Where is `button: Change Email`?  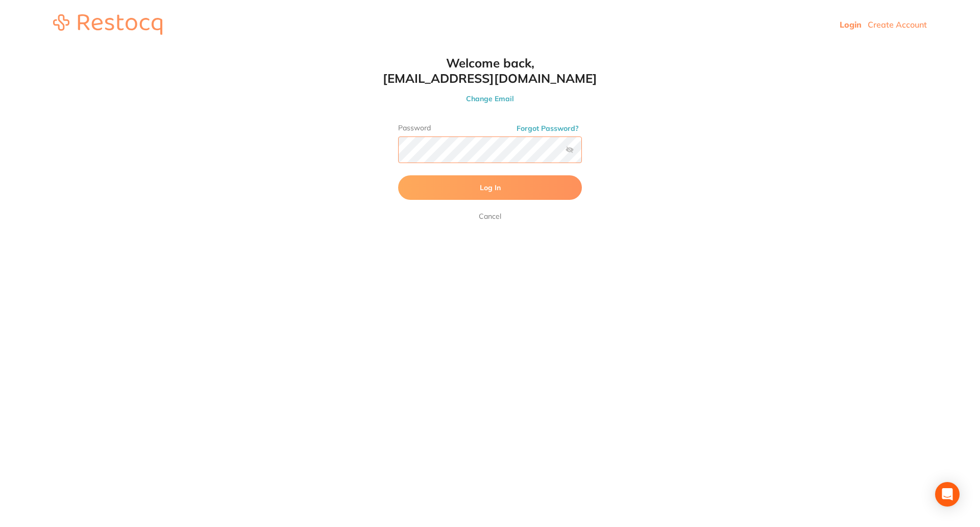 button: Change Email is located at coordinates (490, 99).